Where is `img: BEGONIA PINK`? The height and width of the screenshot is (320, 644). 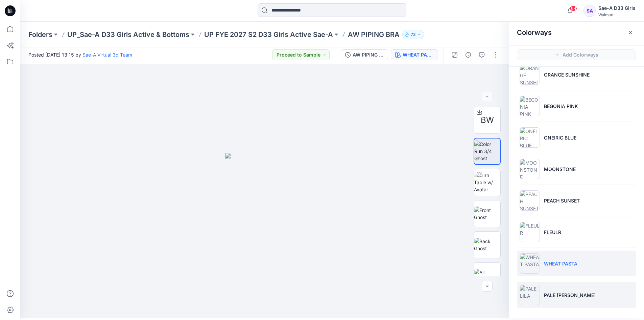 img: BEGONIA PINK is located at coordinates (530, 106).